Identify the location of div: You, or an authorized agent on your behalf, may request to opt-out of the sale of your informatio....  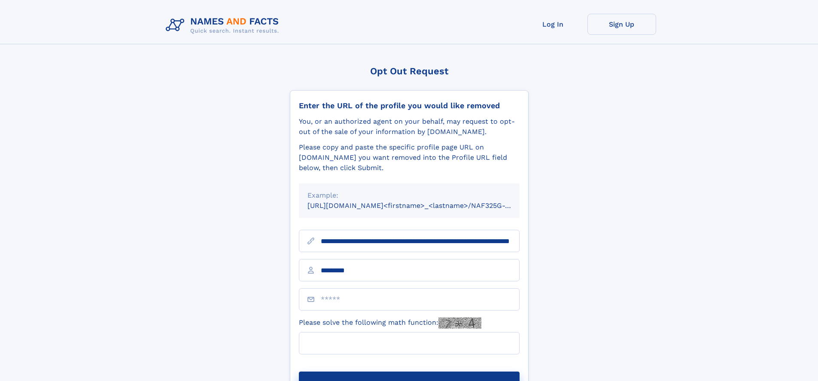
(409, 127).